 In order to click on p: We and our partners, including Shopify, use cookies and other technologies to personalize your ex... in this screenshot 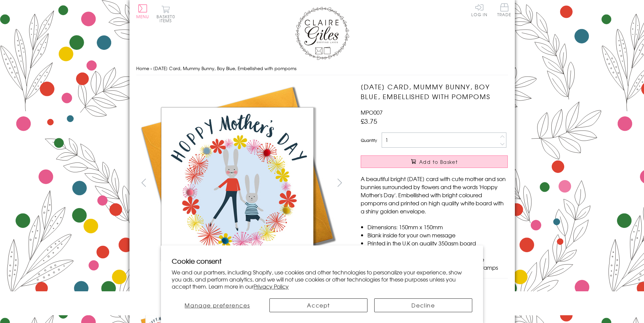, I will do `click(322, 280)`.